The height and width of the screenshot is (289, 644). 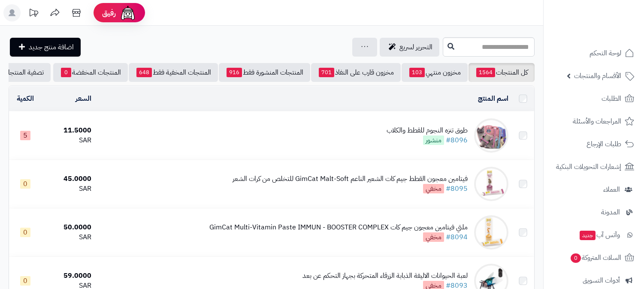 What do you see at coordinates (144, 73) in the screenshot?
I see `span: 648` at bounding box center [144, 73].